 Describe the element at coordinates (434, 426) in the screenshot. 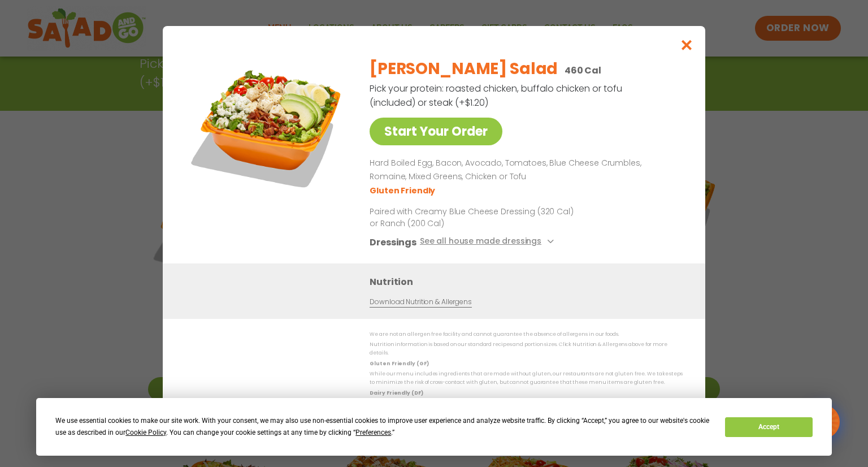

I see `div: Cookie Consent Prompt` at that location.